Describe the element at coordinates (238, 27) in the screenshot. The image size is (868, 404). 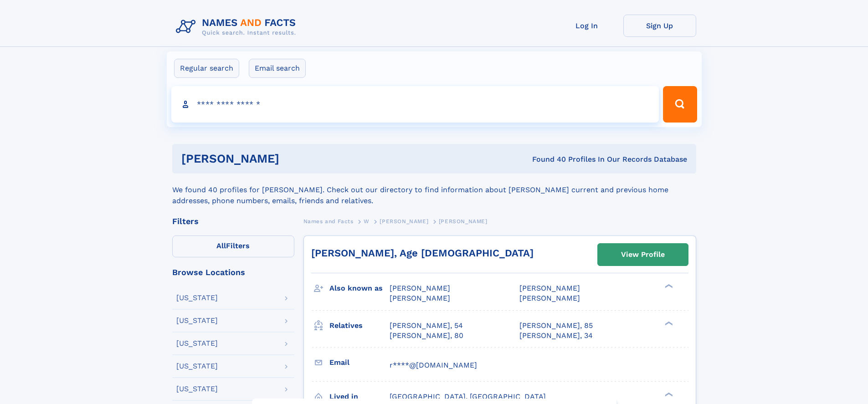
I see `img: Logo Names and Facts` at that location.